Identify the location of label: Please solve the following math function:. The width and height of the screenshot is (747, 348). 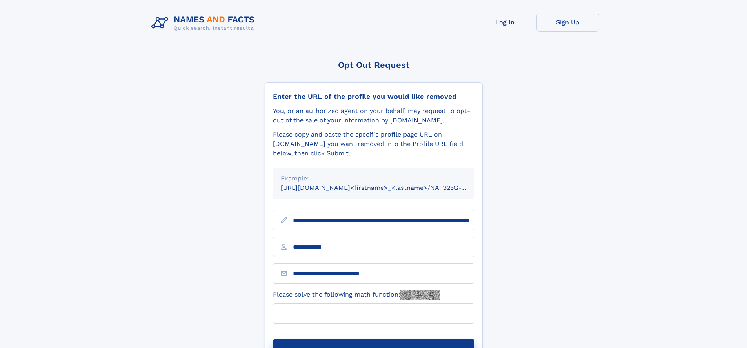
(356, 295).